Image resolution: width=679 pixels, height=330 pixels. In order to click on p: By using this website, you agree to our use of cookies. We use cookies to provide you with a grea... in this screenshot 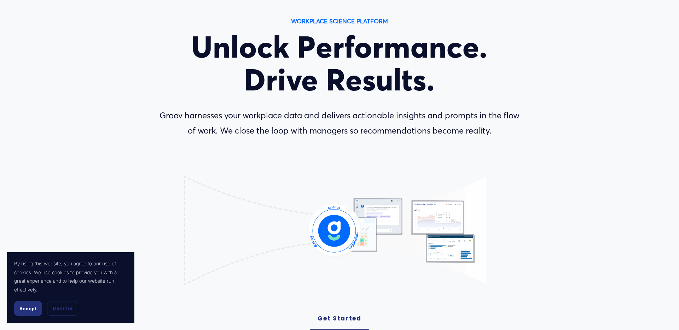, I will do `click(71, 277)`.